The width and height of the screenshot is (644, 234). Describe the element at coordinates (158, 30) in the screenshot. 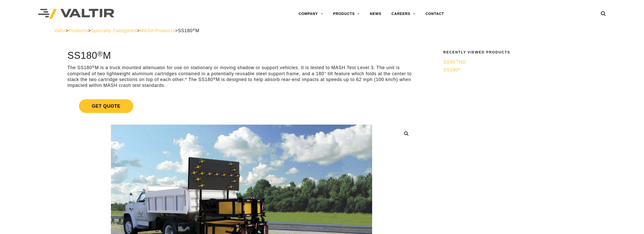

I see `a: MASH Products` at that location.